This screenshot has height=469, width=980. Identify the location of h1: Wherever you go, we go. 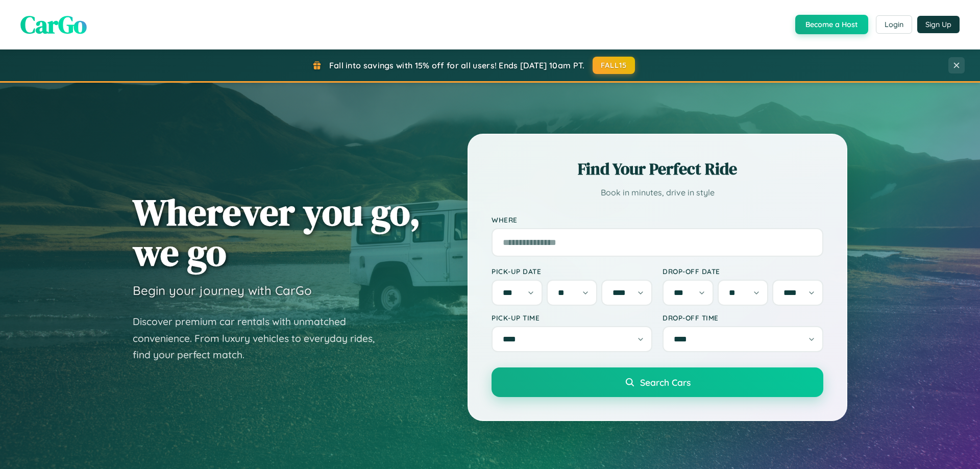
(277, 232).